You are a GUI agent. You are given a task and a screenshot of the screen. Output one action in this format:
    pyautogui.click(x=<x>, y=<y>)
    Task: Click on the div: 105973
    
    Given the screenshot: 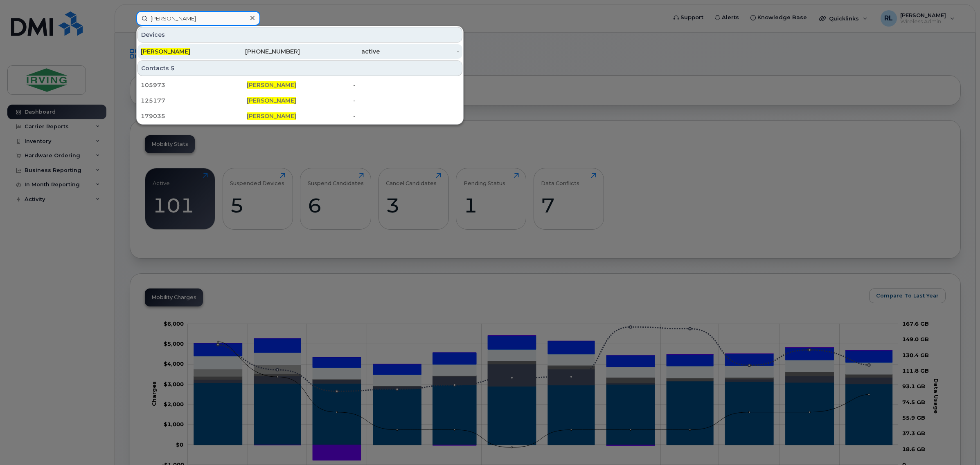 What is the action you would take?
    pyautogui.click(x=193, y=85)
    